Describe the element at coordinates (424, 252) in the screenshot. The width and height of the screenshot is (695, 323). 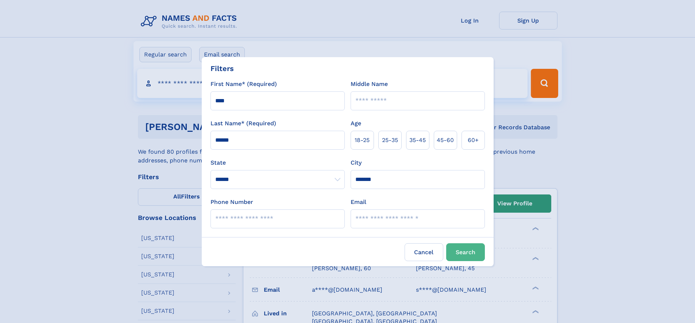
I see `label: Cancel` at that location.